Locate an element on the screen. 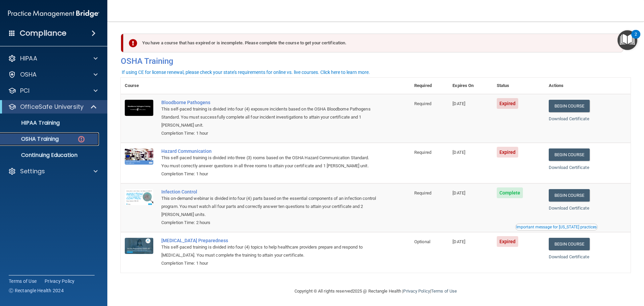 This screenshot has width=644, height=306. button: Open Resource Center, 2 new notifications is located at coordinates (627, 40).